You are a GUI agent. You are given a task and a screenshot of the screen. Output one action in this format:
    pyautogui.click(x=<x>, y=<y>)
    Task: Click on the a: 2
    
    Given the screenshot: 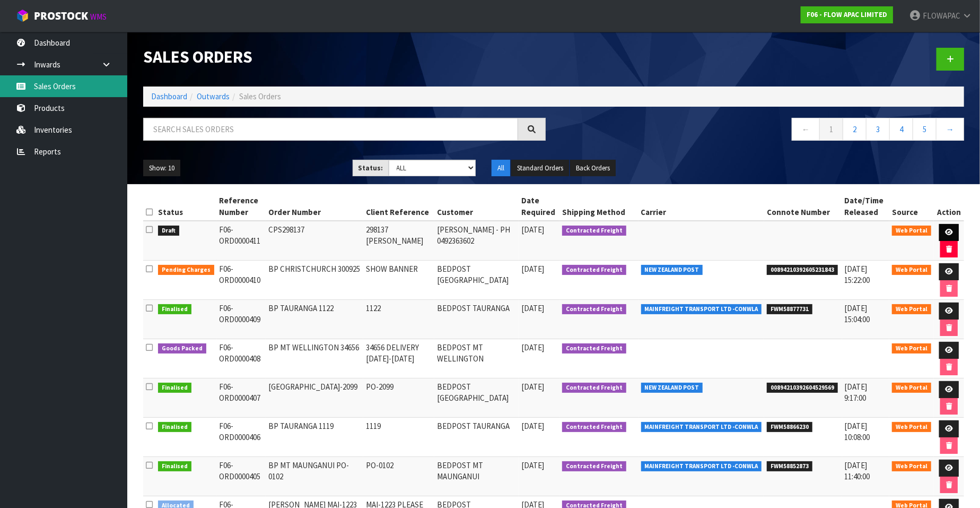 What is the action you would take?
    pyautogui.click(x=855, y=129)
    